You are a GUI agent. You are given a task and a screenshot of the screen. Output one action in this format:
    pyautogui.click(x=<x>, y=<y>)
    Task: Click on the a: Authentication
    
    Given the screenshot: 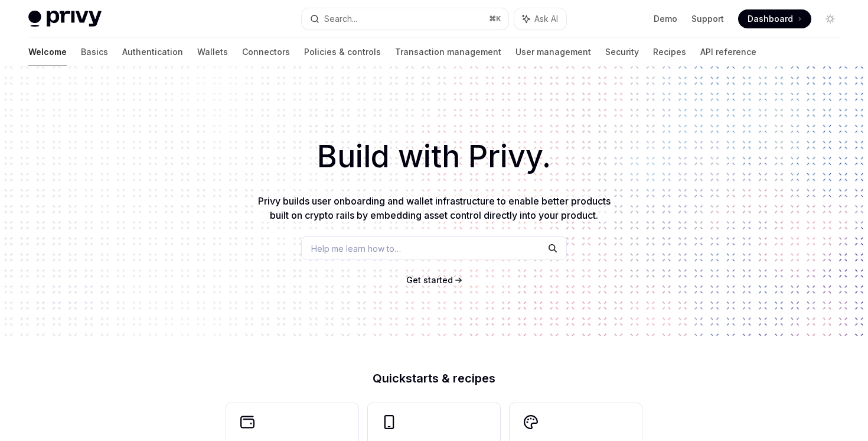 What is the action you would take?
    pyautogui.click(x=152, y=52)
    